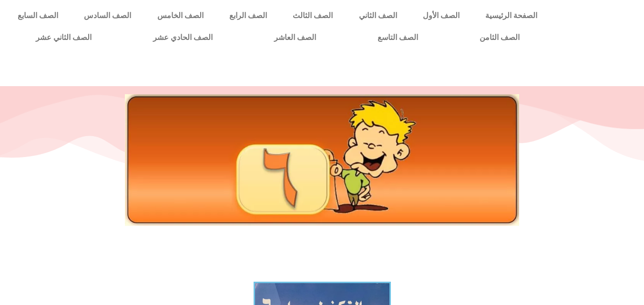  What do you see at coordinates (313, 16) in the screenshot?
I see `a: الصف الثالث` at bounding box center [313, 16].